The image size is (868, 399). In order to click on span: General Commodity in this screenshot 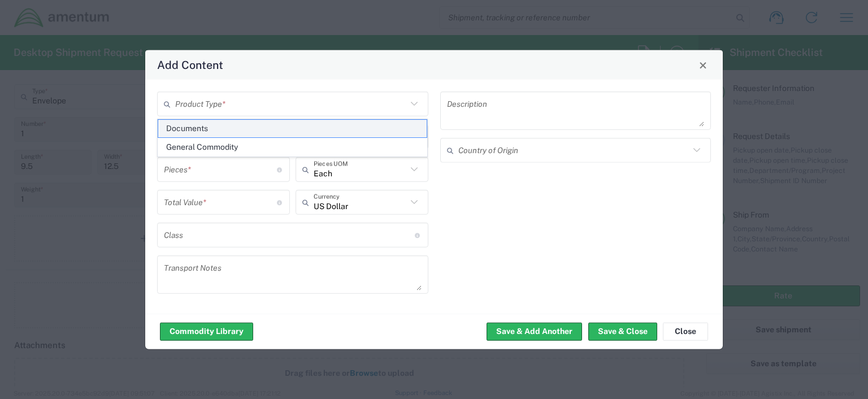, I will do `click(293, 147)`.